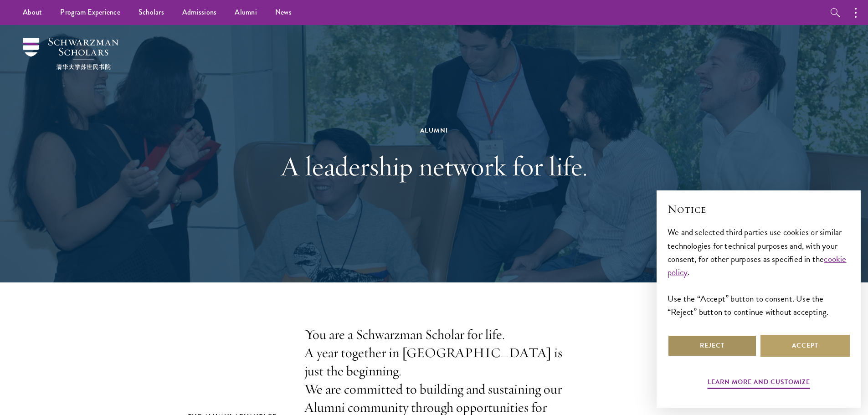  I want to click on h2: Notice, so click(758, 209).